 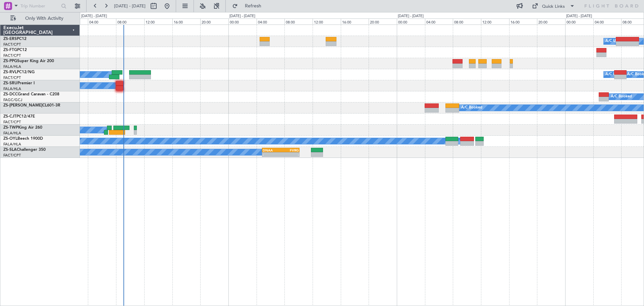 I want to click on a: ZS-CJTPC12/47E, so click(x=19, y=117).